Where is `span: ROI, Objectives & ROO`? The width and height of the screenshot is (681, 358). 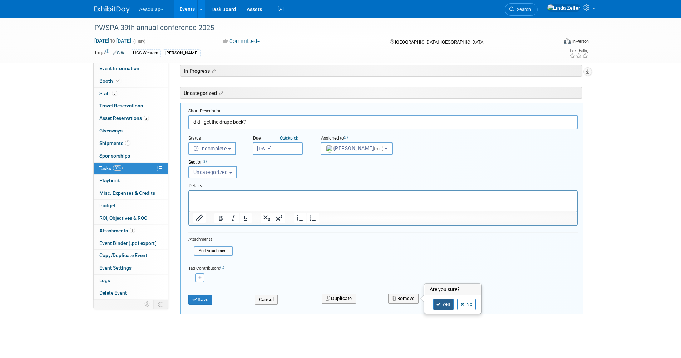 span: ROI, Objectives & ROO is located at coordinates (123, 218).